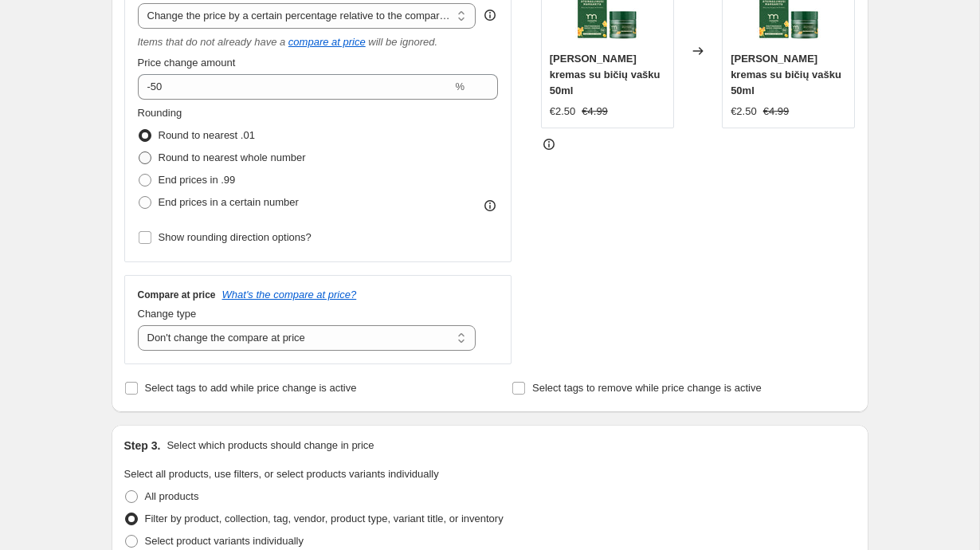 The width and height of the screenshot is (980, 550). Describe the element at coordinates (160, 113) in the screenshot. I see `span: Rounding` at that location.